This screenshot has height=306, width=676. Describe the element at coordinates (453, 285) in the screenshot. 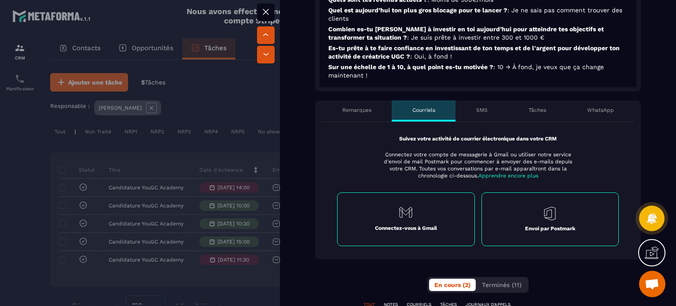

I see `span: En cours (2)` at that location.